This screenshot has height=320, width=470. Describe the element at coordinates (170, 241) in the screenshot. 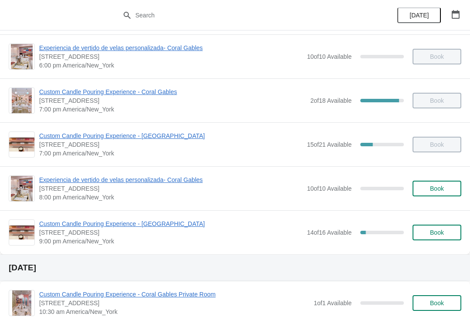

I see `span: 9:00 pm America/New_York` at that location.